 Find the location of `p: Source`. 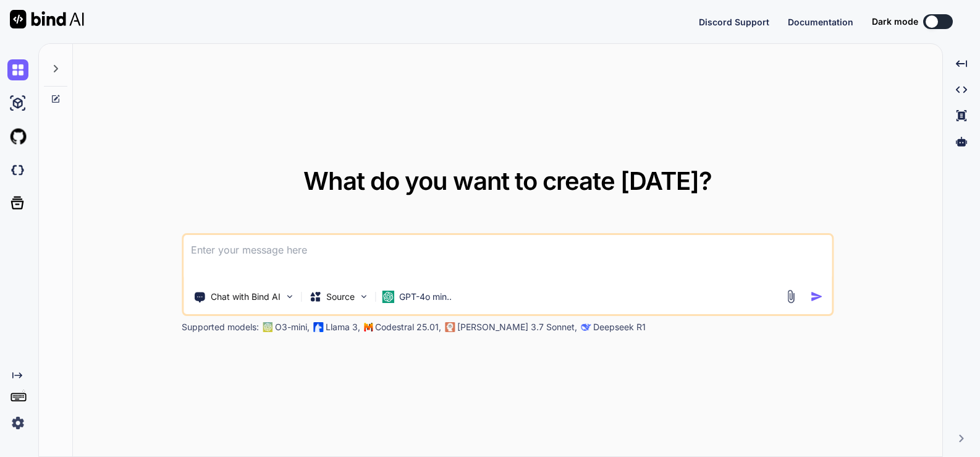

p: Source is located at coordinates (341, 297).